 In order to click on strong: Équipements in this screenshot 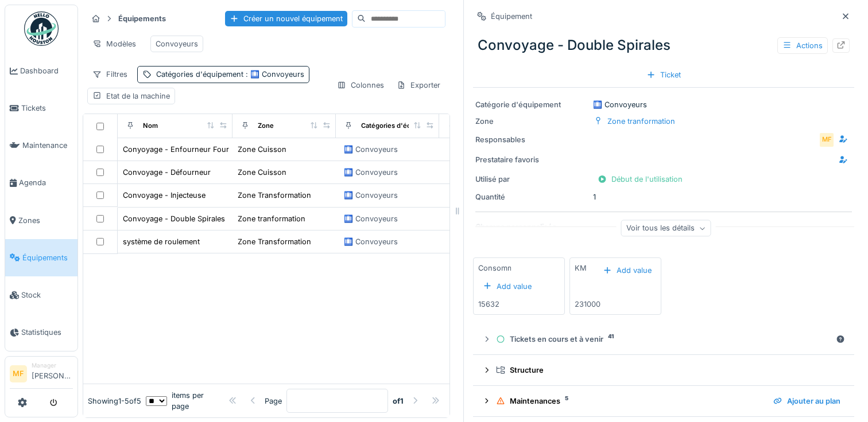, I will do `click(142, 19)`.